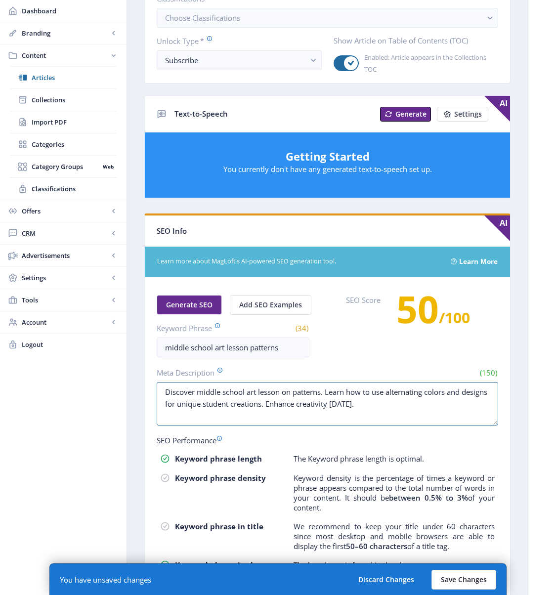 This screenshot has height=595, width=556. What do you see at coordinates (418, 309) in the screenshot?
I see `span: 50` at bounding box center [418, 309].